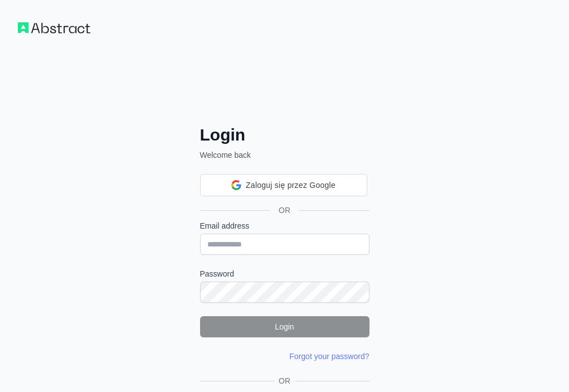 This screenshot has width=569, height=392. What do you see at coordinates (285, 326) in the screenshot?
I see `button: Login` at bounding box center [285, 326].